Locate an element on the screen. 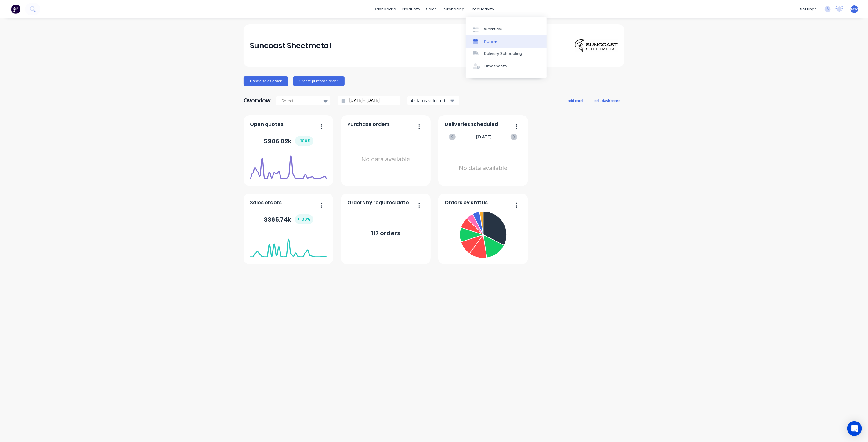  span: Orders by status is located at coordinates (466, 202).